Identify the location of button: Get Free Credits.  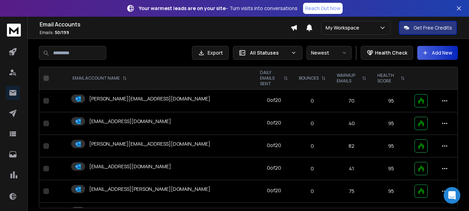
(428, 28).